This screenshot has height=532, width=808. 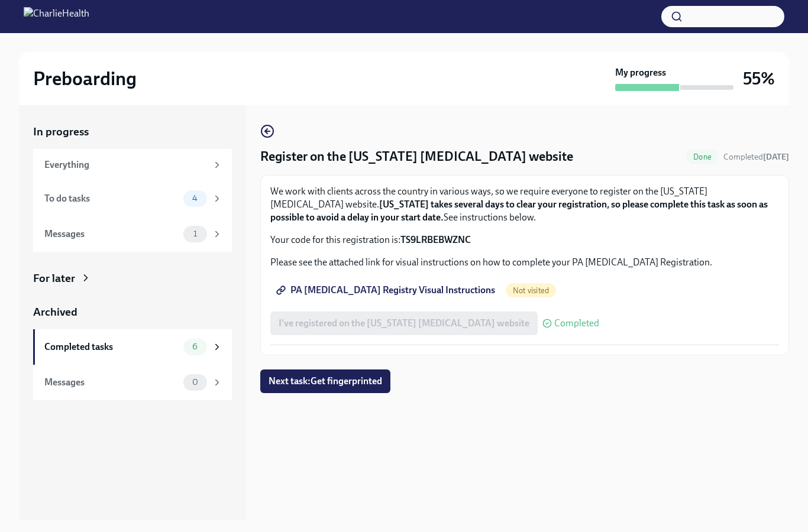 I want to click on h2: Preboarding, so click(x=85, y=79).